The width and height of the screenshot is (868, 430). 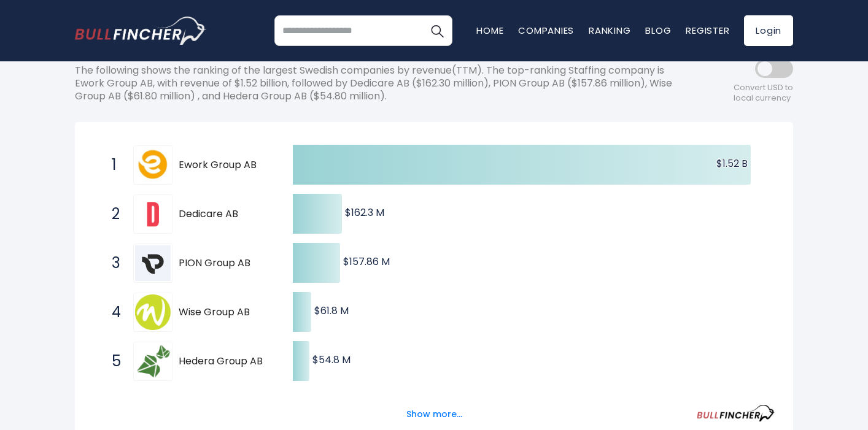 What do you see at coordinates (153, 214) in the screenshot?
I see `img: Dedicare AB` at bounding box center [153, 214].